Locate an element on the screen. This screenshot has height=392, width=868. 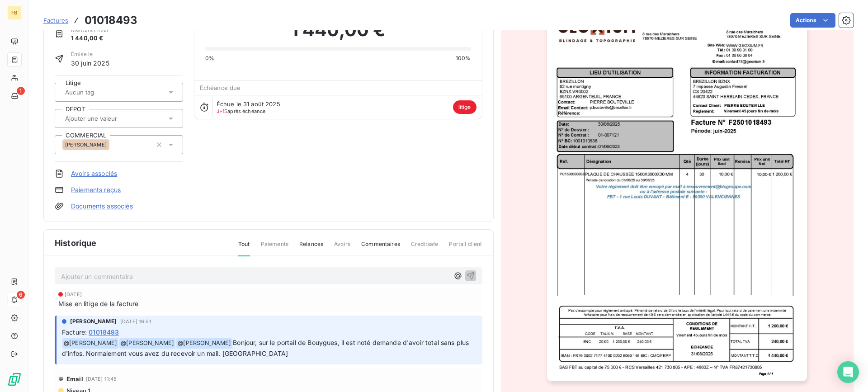
div: Open Intercom Messenger is located at coordinates (848, 372).